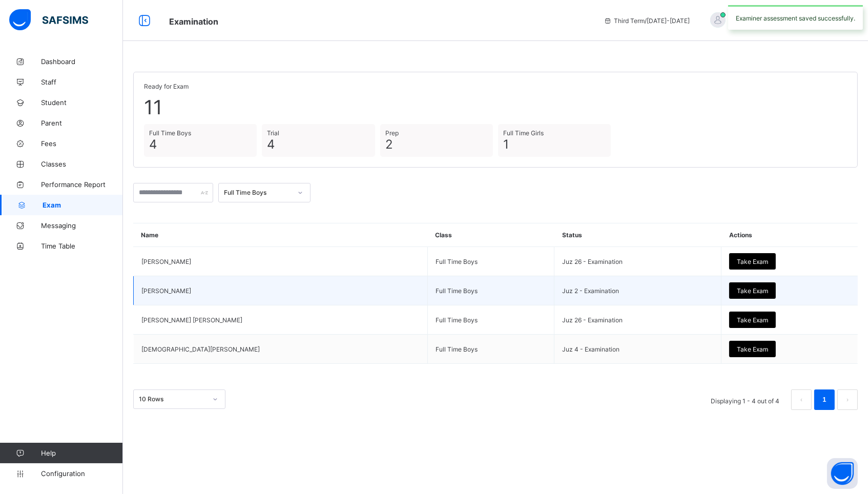  What do you see at coordinates (82, 246) in the screenshot?
I see `span: Time Table` at bounding box center [82, 246].